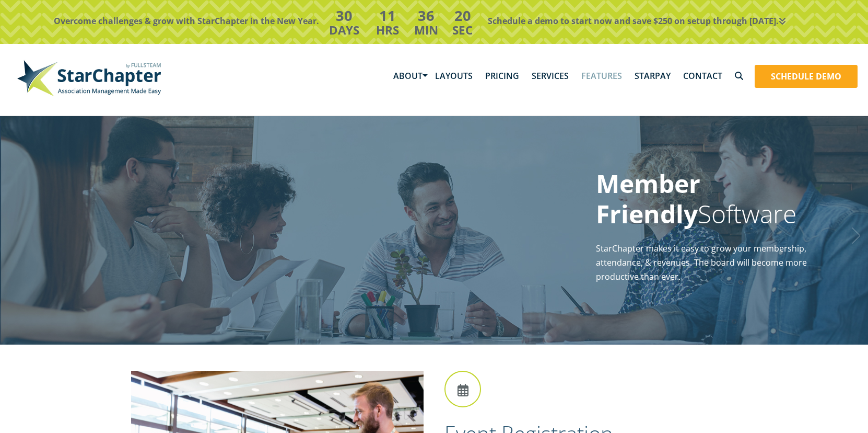  I want to click on h3: 11, so click(388, 16).